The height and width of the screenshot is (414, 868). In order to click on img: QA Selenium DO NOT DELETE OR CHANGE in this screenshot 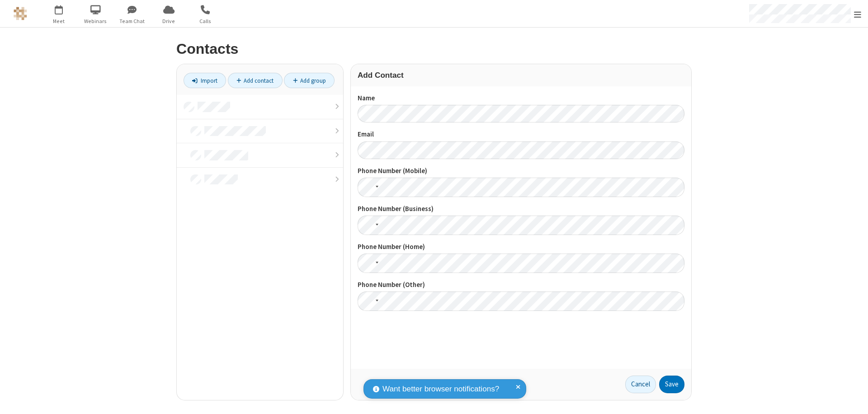, I will do `click(21, 14)`.